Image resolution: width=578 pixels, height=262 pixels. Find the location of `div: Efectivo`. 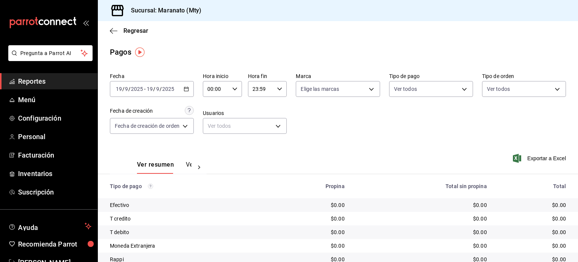

div: Efectivo is located at coordinates (186, 205).